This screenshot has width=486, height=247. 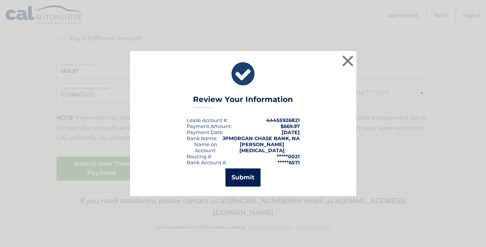 What do you see at coordinates (261, 138) in the screenshot?
I see `strong: JPMORGAN CHASE BANK, NA` at bounding box center [261, 138].